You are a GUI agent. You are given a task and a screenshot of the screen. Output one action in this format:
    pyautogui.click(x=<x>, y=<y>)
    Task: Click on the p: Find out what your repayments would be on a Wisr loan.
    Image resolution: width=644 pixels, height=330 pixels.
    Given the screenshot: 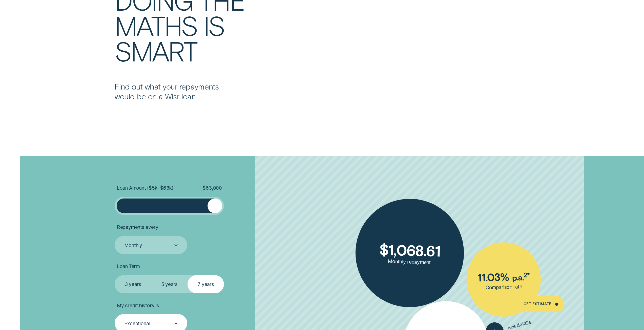 What is the action you would take?
    pyautogui.click(x=174, y=91)
    